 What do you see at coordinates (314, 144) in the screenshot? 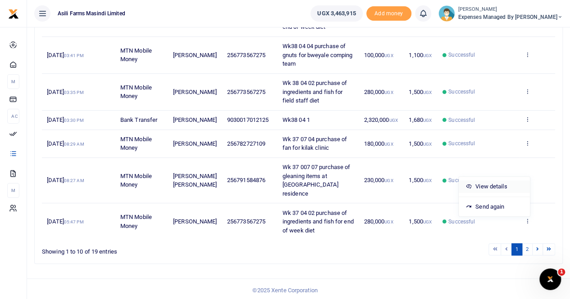
I see `span: Wk 37 07 04 purchase of fan for kilak clinic` at bounding box center [314, 144].